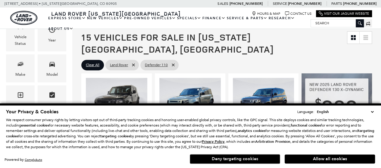 The width and height of the screenshot is (381, 168). Describe the element at coordinates (20, 34) in the screenshot. I see `div: VehicleVehicle Status` at that location.